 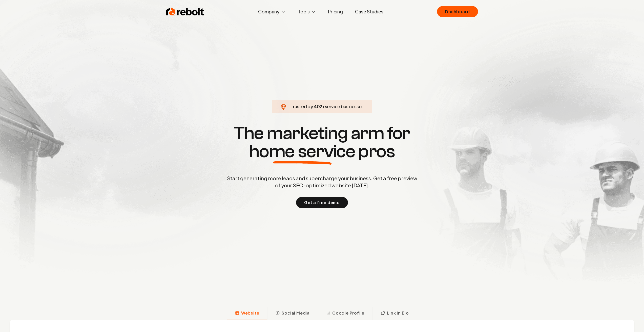 What do you see at coordinates (335, 12) in the screenshot?
I see `a: Pricing` at bounding box center [335, 12].